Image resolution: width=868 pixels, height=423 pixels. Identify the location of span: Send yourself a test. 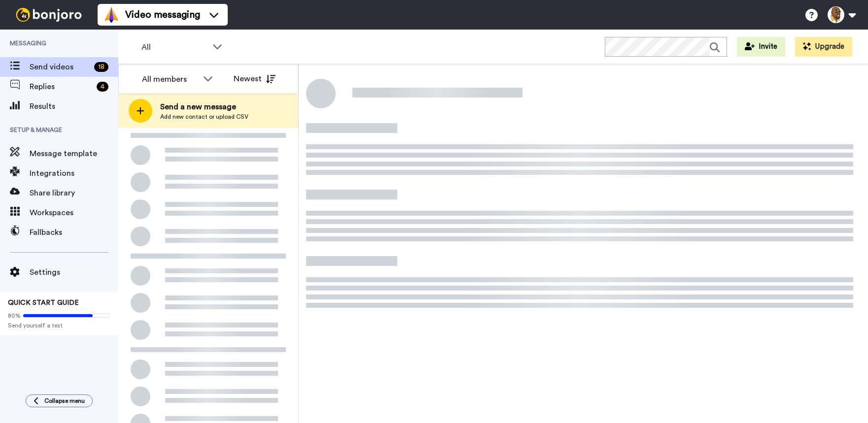
(59, 326).